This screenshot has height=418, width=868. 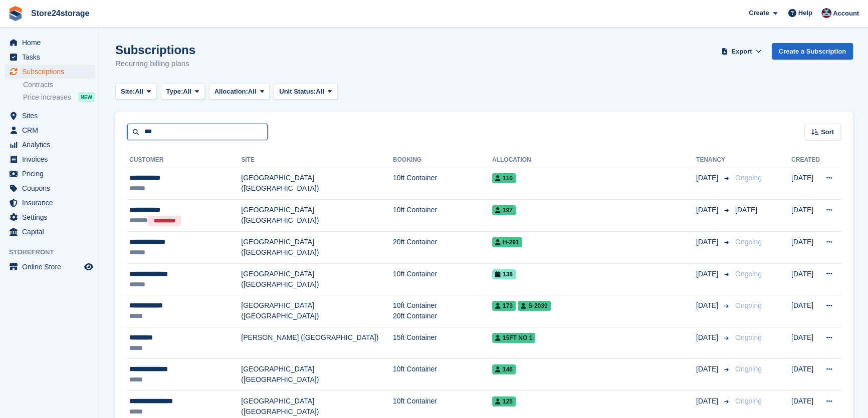 I want to click on span: Help, so click(x=805, y=13).